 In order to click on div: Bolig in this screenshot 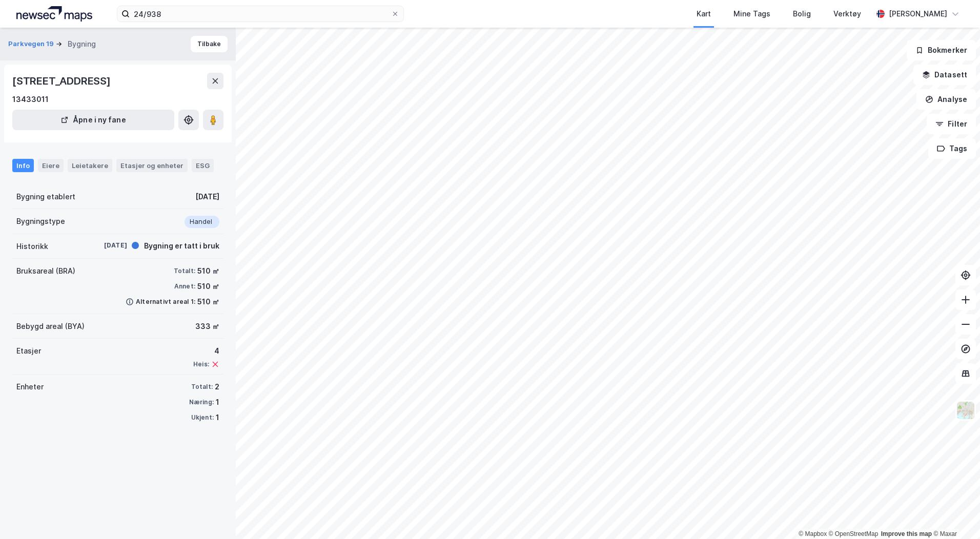, I will do `click(802, 13)`.